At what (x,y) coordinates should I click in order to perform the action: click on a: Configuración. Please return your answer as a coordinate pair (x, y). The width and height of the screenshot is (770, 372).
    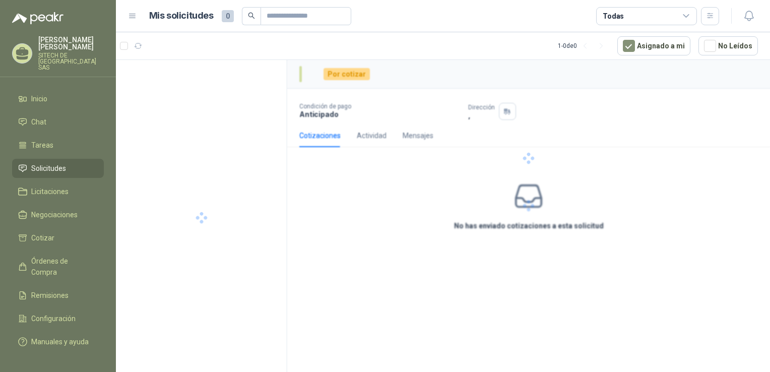
    Looking at the image, I should click on (58, 319).